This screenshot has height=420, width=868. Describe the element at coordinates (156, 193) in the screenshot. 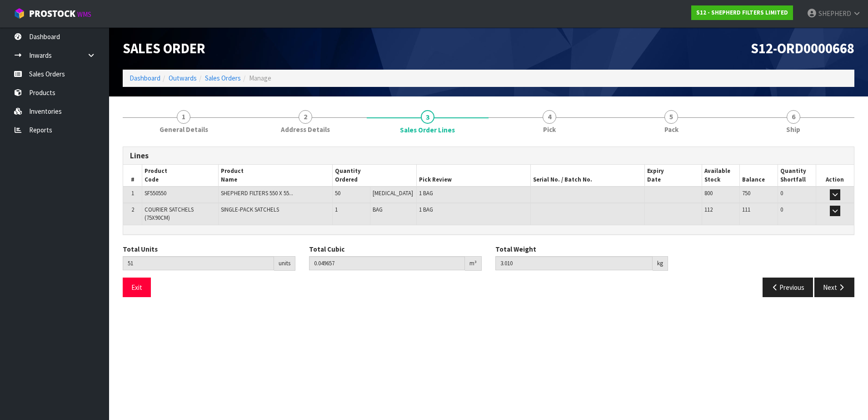

I see `span: SF550550` at that location.